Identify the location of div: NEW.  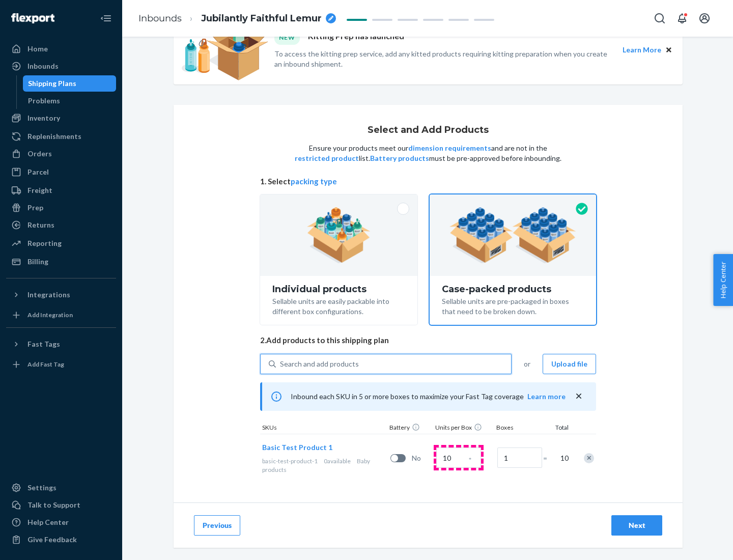
(287, 37).